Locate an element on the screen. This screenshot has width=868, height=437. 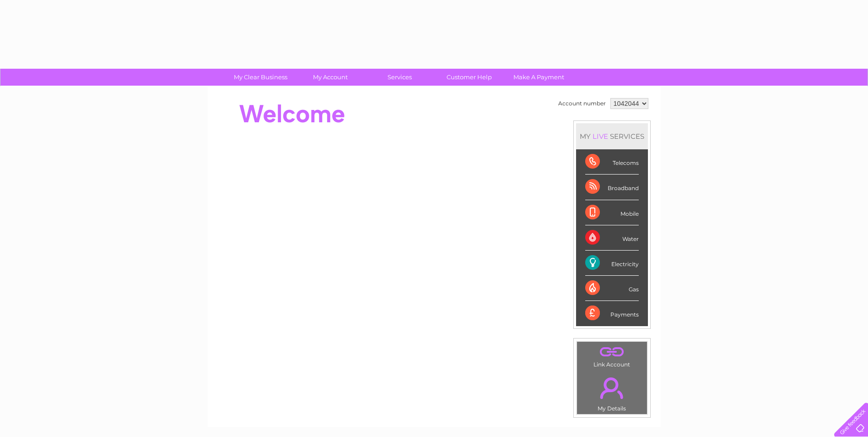
a: Make A Payment is located at coordinates (538, 77).